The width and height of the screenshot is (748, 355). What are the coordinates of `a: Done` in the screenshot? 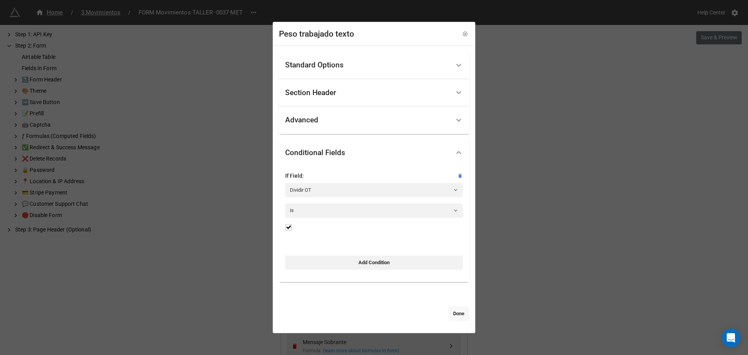 It's located at (458, 314).